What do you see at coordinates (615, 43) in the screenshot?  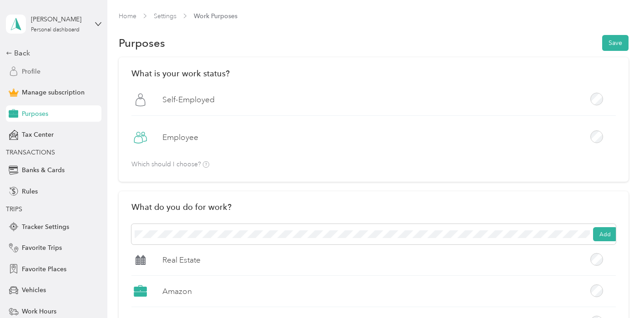 I see `button: Save` at bounding box center [615, 43].